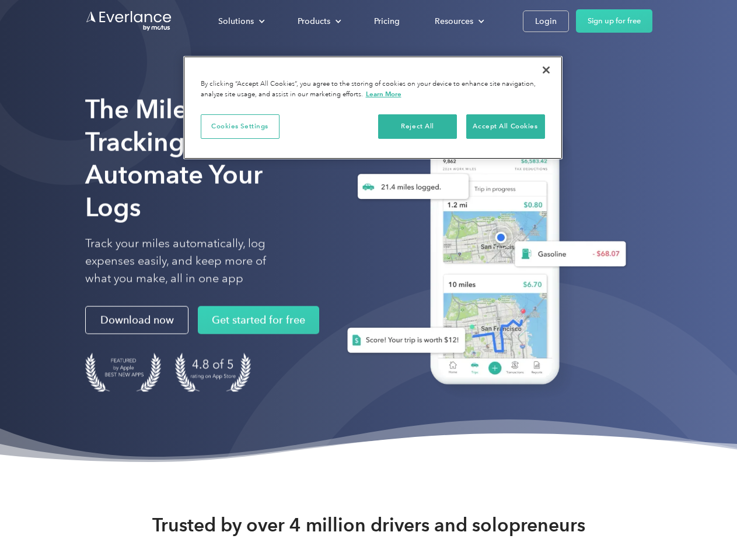  Describe the element at coordinates (546, 70) in the screenshot. I see `button: Close` at that location.